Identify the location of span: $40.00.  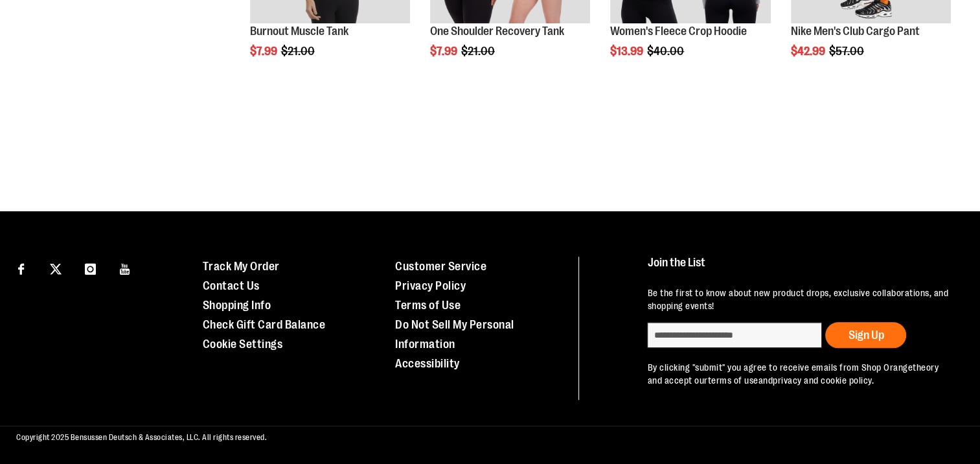
(667, 51).